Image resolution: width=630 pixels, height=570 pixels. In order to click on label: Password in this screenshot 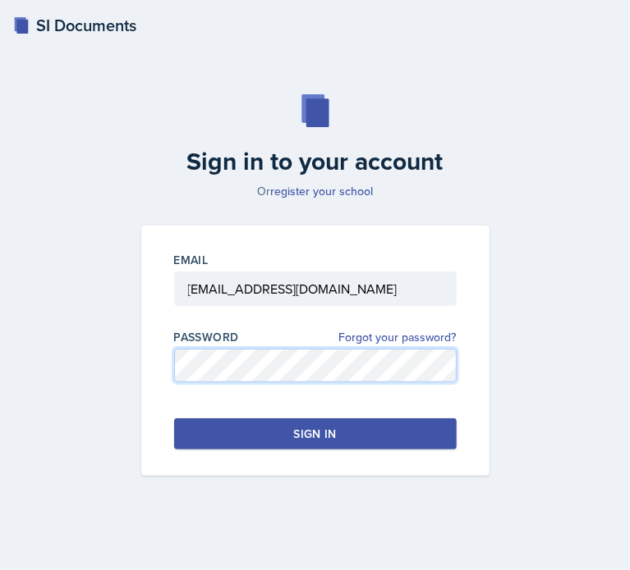, I will do `click(206, 337)`.